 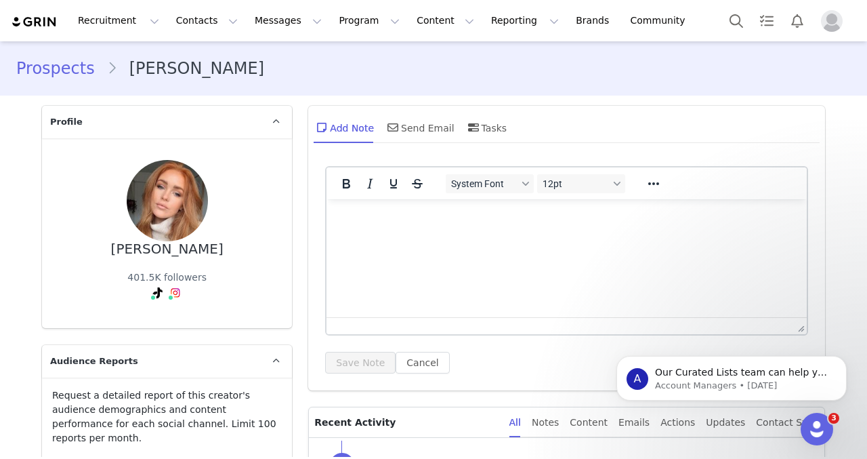 What do you see at coordinates (787, 422) in the screenshot?
I see `div: Contact Sync` at bounding box center [787, 422].